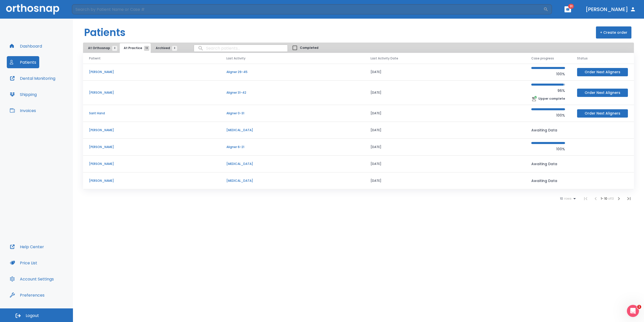 Image resolution: width=644 pixels, height=322 pixels. I want to click on p: Aligner 29-45, so click(292, 72).